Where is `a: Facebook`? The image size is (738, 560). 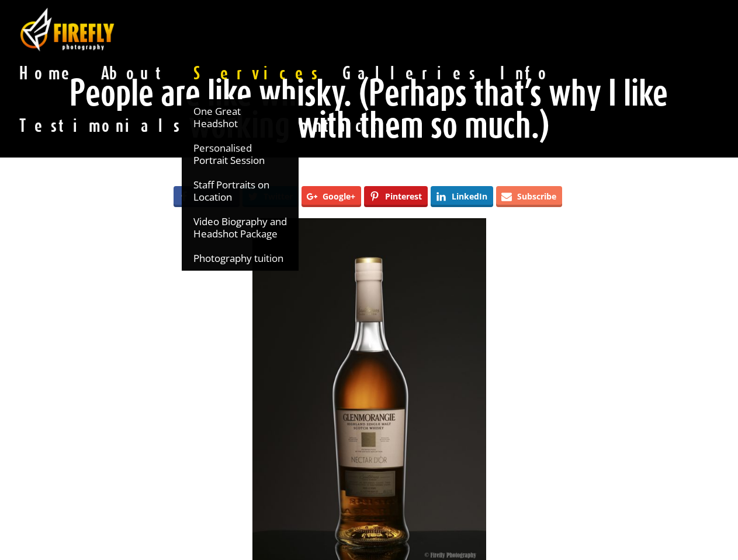
a: Facebook is located at coordinates (206, 197).